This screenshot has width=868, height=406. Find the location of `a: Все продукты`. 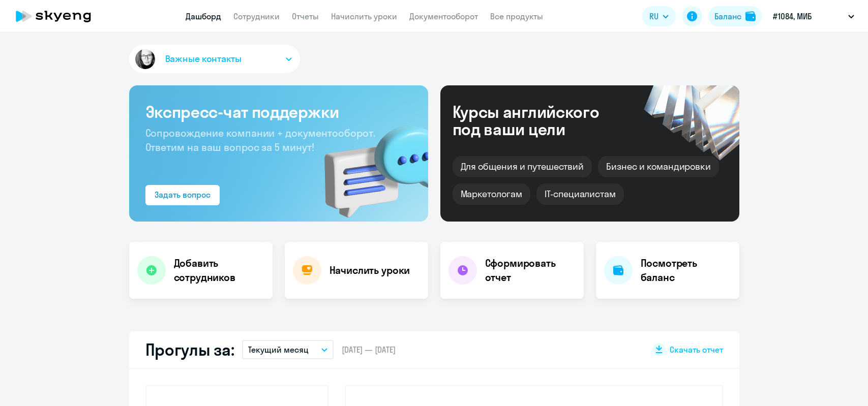

a: Все продукты is located at coordinates (517, 16).